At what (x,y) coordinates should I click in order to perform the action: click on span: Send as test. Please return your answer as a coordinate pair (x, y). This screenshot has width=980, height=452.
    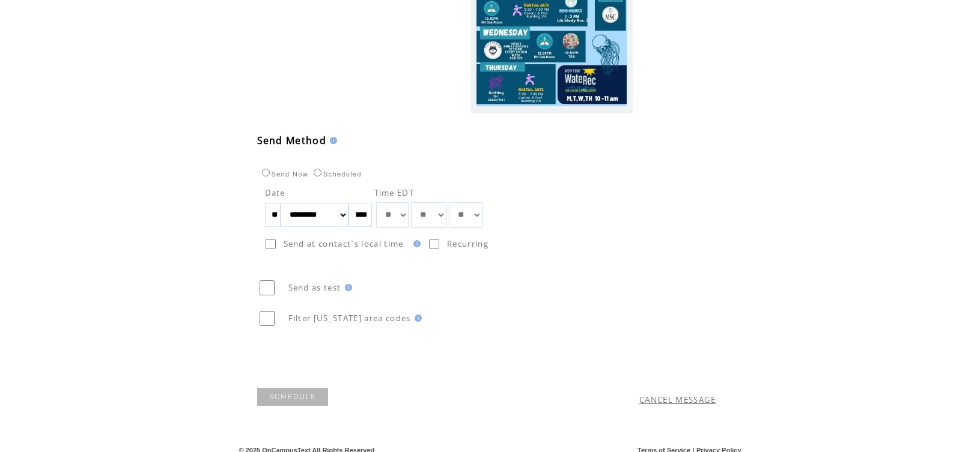
    Looking at the image, I should click on (314, 288).